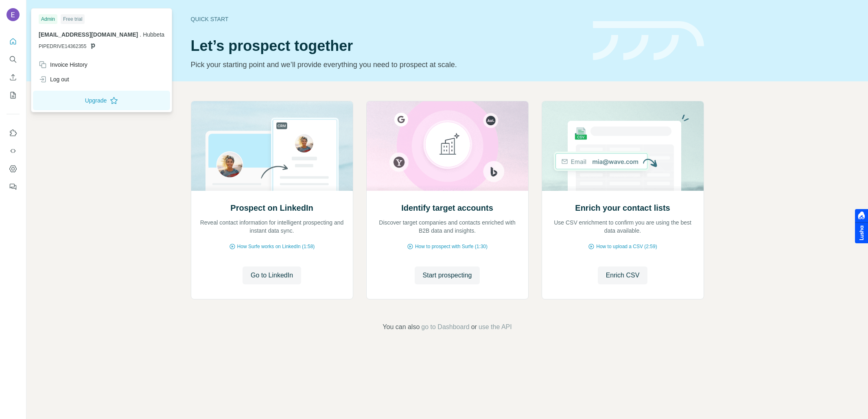 The image size is (868, 419). Describe the element at coordinates (387, 65) in the screenshot. I see `p: Pick your starting point and we’ll provide everything you need to prospect at scale.` at that location.